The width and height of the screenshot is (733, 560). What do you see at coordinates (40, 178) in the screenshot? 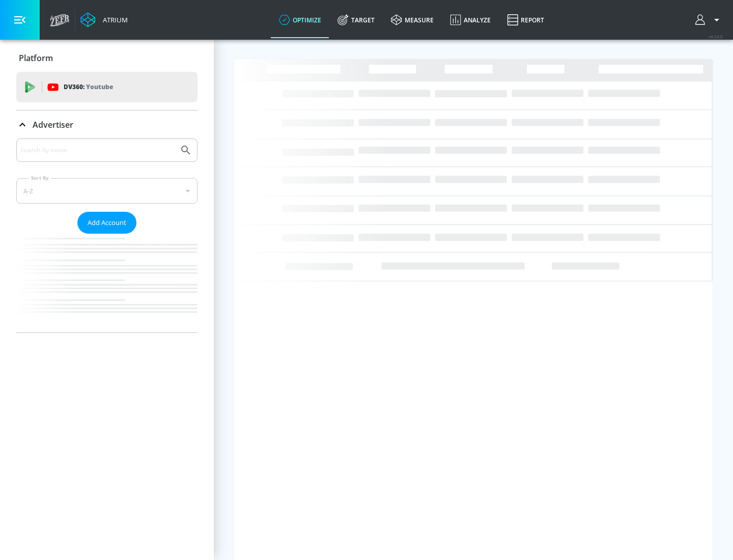
I see `label: Sort By` at bounding box center [40, 178].